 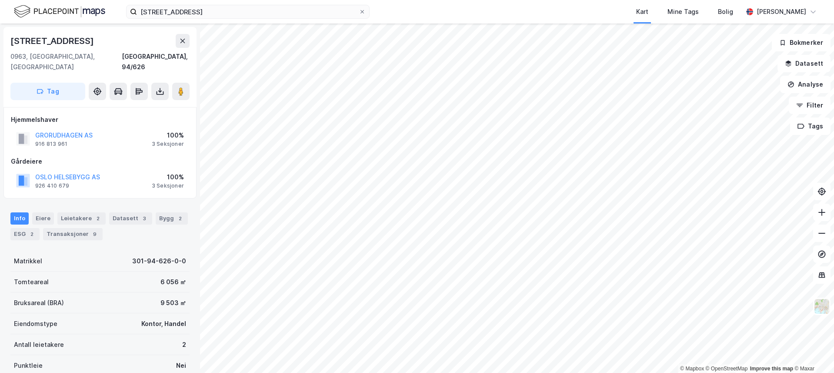 I want to click on div: ESG, so click(x=25, y=234).